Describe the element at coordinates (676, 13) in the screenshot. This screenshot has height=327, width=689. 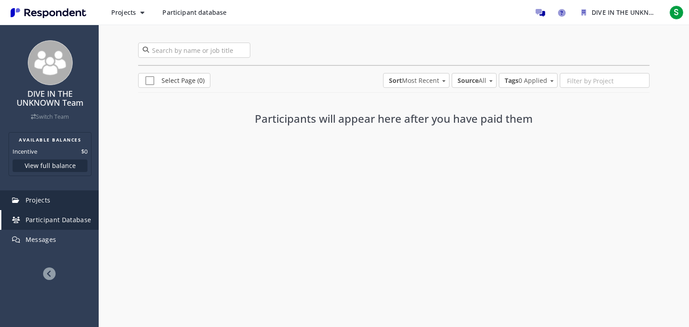
I see `button: S` at that location.